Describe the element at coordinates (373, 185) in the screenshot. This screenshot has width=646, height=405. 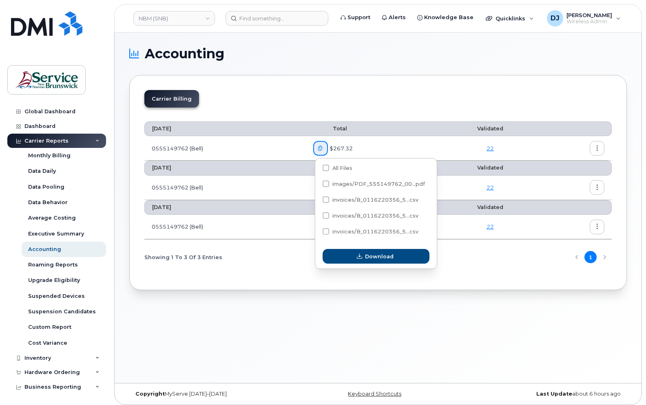
I see `span: images/PDF_555149762_007_0000000000.pdf` at that location.